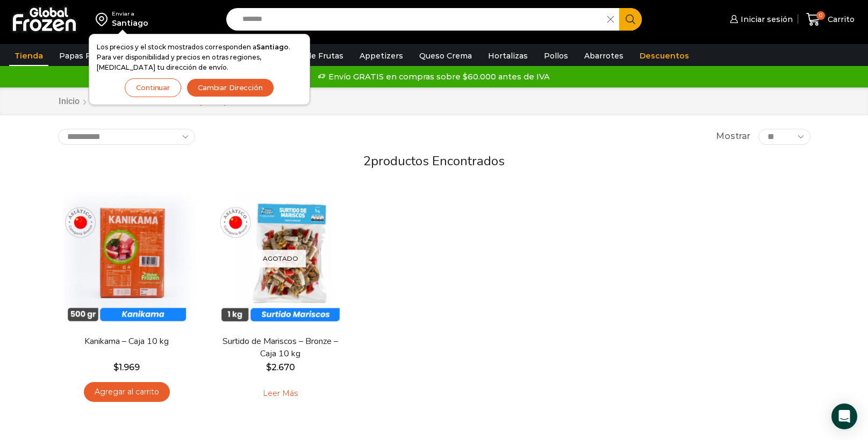 This screenshot has width=868, height=440. I want to click on a: Descuentos, so click(664, 56).